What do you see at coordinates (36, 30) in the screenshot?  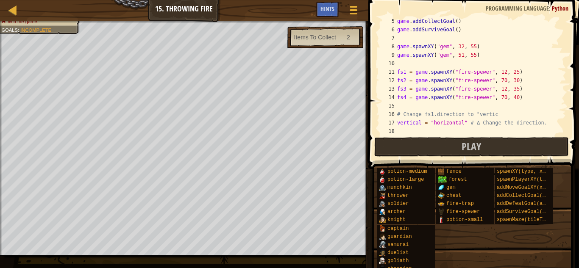 I see `span: Incomplete` at bounding box center [36, 30].